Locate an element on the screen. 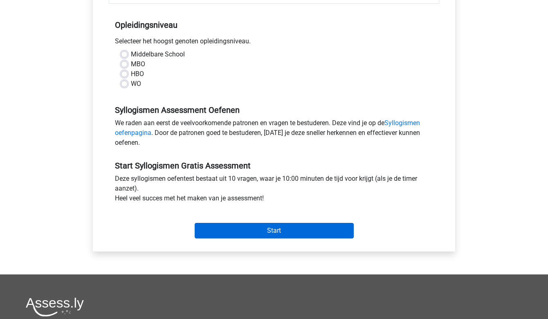  div: Selecteer het hoogst genoten opleidingsniveau. is located at coordinates (274, 43).